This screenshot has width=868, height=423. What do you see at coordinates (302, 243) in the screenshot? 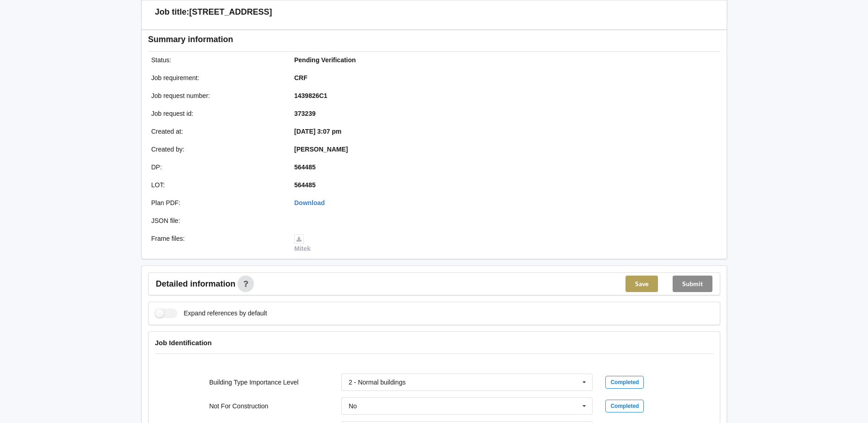
I see `a: Mitek` at bounding box center [302, 243].